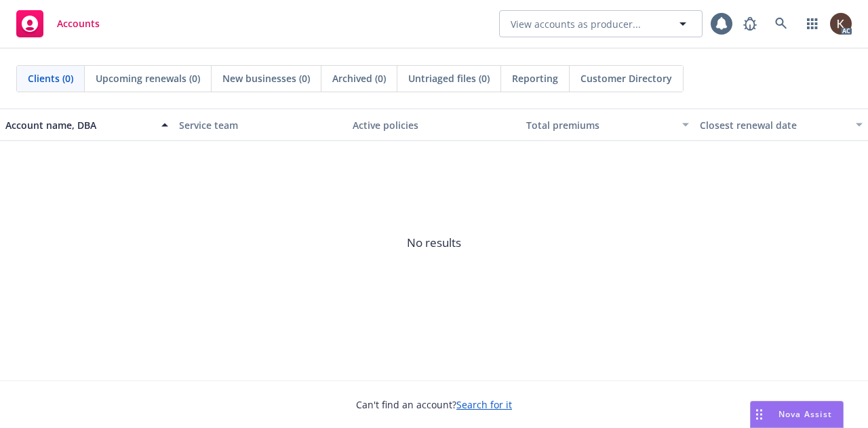 The width and height of the screenshot is (868, 428). Describe the element at coordinates (448, 78) in the screenshot. I see `span: Untriaged files (0)` at that location.